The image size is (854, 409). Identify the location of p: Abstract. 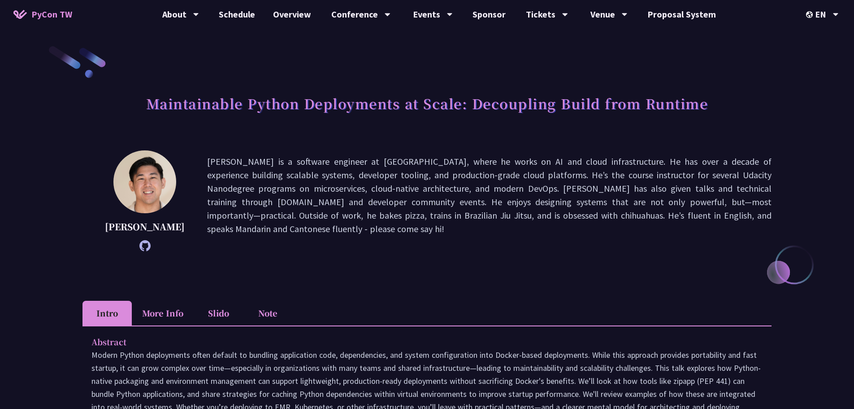
(418, 341).